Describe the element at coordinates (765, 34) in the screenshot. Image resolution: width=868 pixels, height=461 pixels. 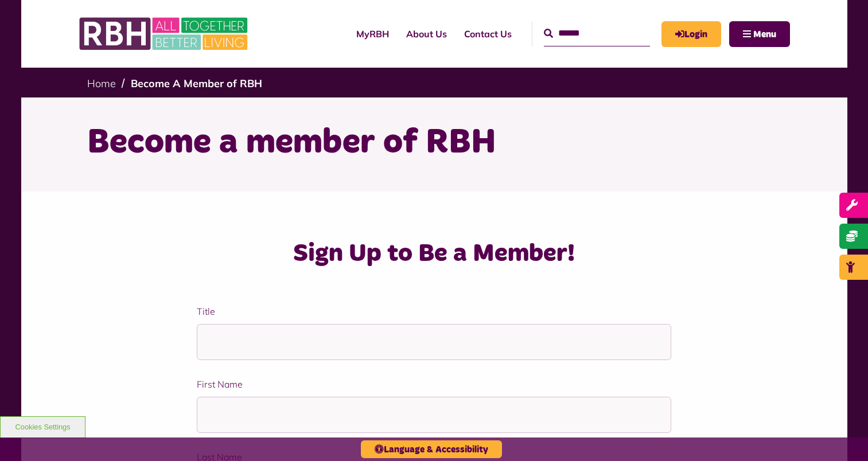
I see `span: Menu` at that location.